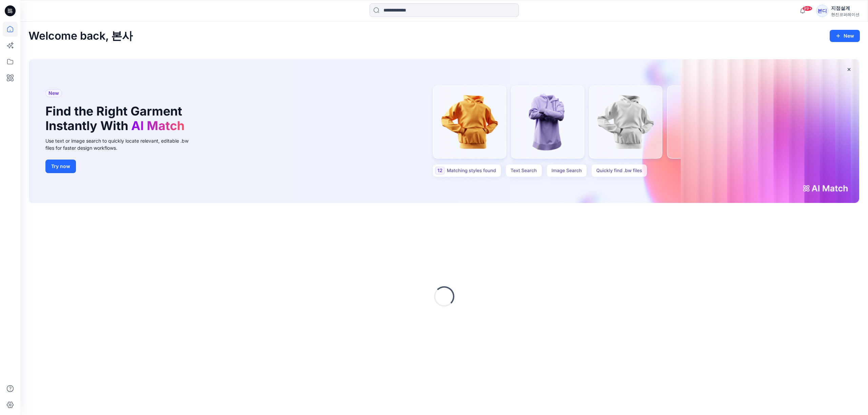 Image resolution: width=868 pixels, height=415 pixels. I want to click on font: 99+, so click(808, 8).